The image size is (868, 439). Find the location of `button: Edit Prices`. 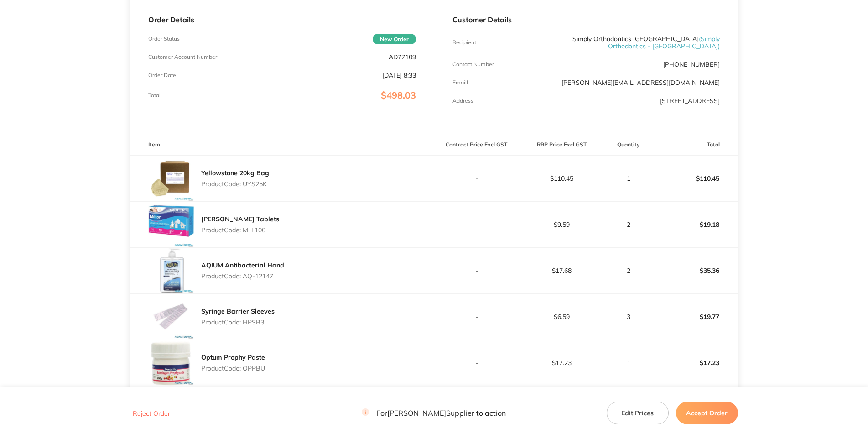

button: Edit Prices is located at coordinates (637, 412).